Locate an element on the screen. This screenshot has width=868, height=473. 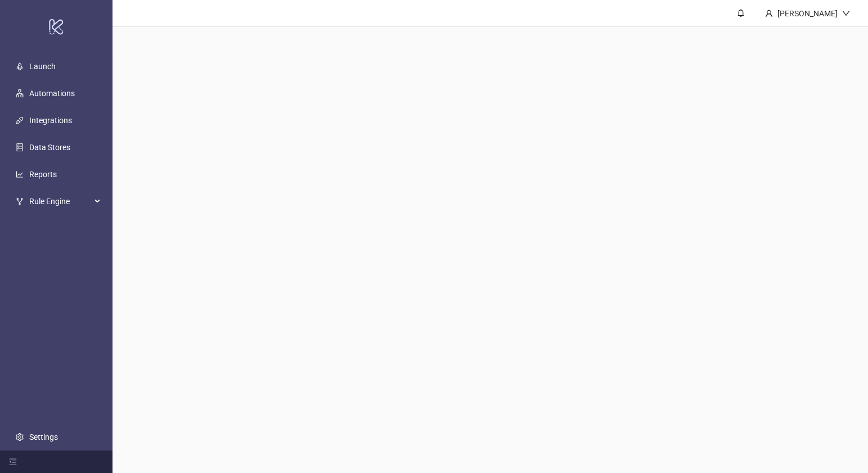
a: Data Stores is located at coordinates (49, 148).